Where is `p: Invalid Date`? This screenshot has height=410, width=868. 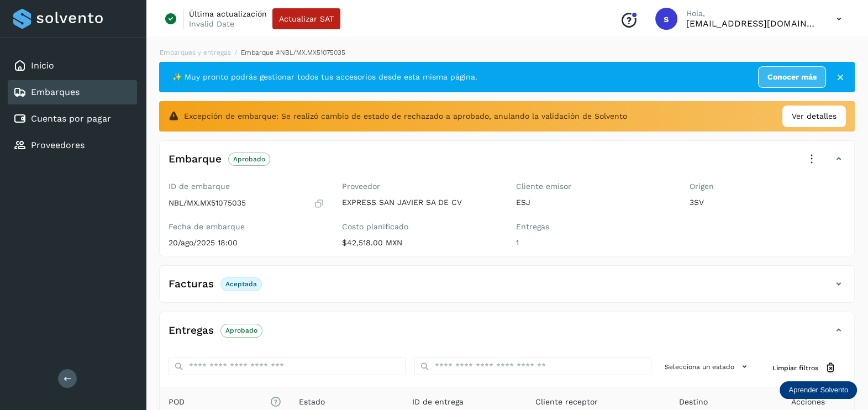
p: Invalid Date is located at coordinates (211, 24).